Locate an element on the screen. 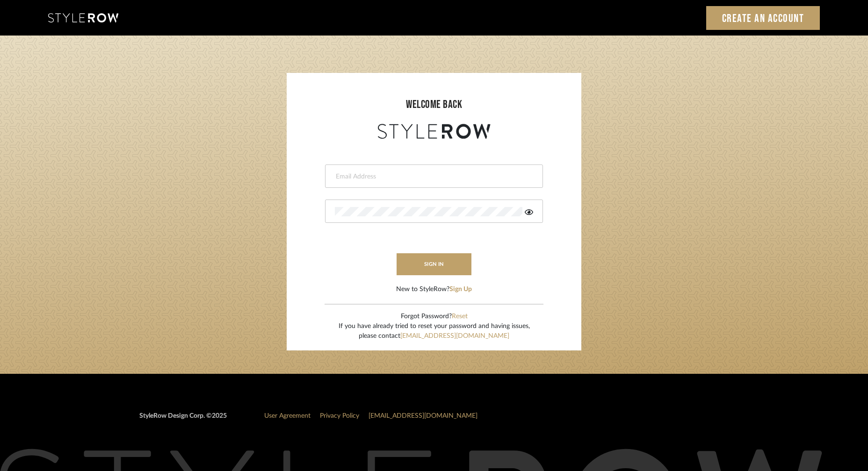 The image size is (868, 471). div: Forgot Password? is located at coordinates (434, 316).